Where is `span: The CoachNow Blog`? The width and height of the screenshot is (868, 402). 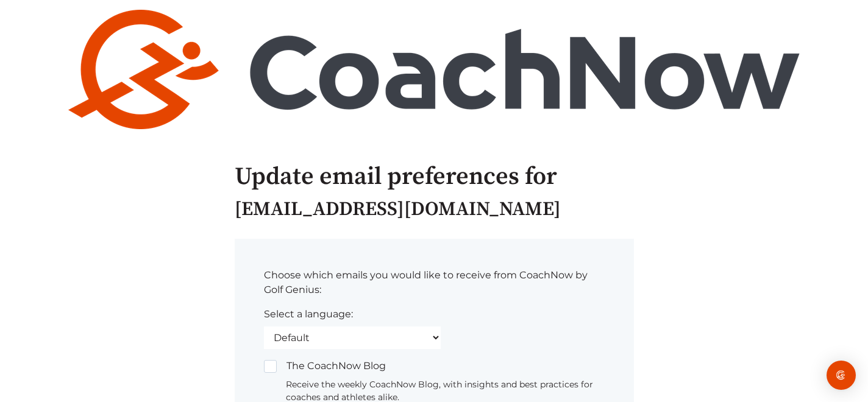
span: The CoachNow Blog is located at coordinates (336, 366).